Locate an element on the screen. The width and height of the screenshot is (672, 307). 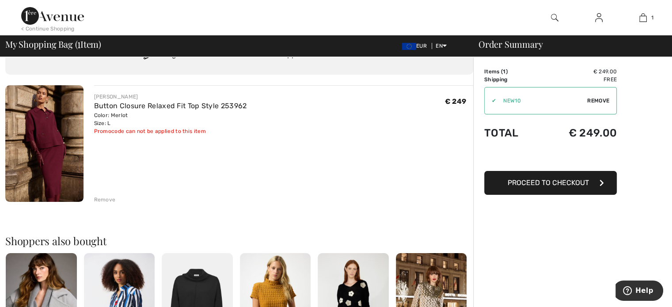
button: Proceed to Checkout is located at coordinates (551, 183).